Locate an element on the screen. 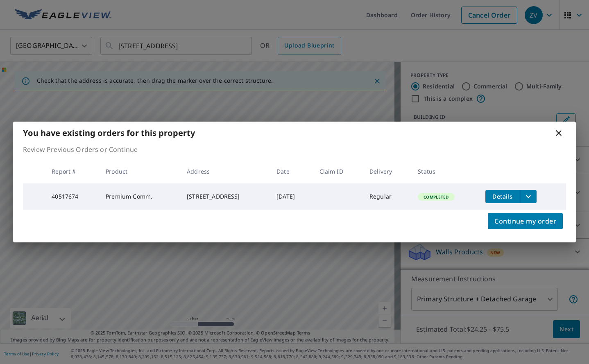 The width and height of the screenshot is (589, 364). th: Status is located at coordinates (445, 171).